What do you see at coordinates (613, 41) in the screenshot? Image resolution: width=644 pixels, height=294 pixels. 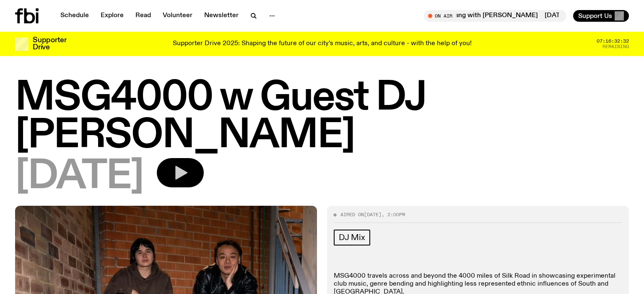 I see `span: 07:16:32:32` at bounding box center [613, 41].